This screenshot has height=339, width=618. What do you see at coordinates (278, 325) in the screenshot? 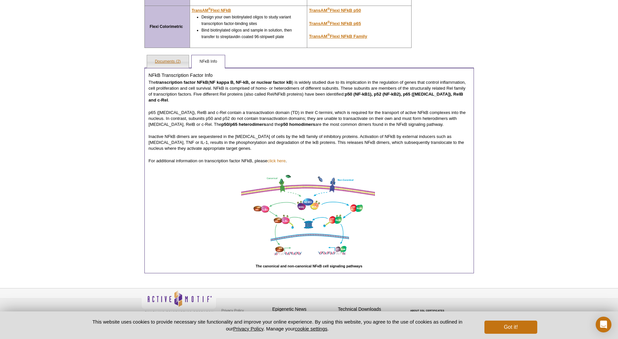
I see `p: This website uses cookies to provide necessary site functionality and improve your online experie...` at bounding box center [278, 325].